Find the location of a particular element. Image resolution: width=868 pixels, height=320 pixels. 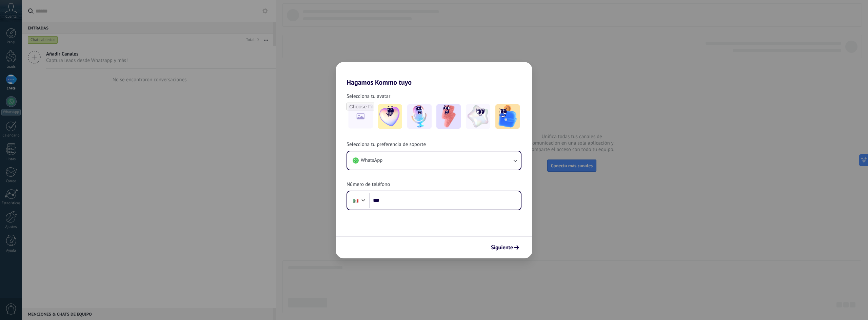

img: -3.jpeg is located at coordinates (448, 117).